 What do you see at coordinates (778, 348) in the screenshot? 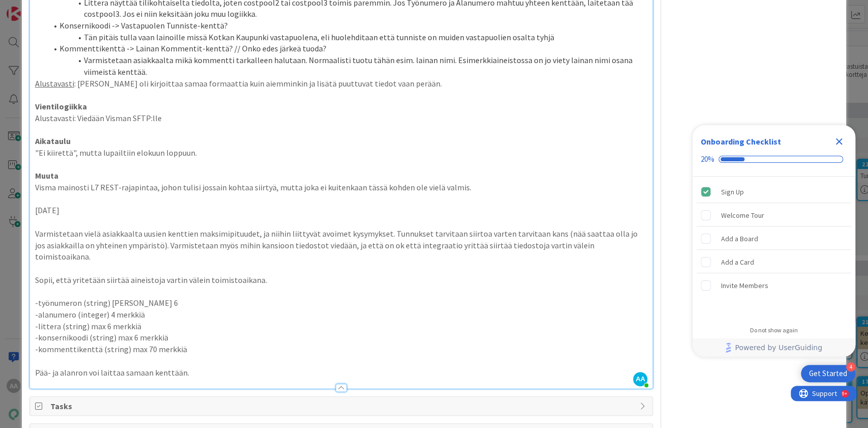
I see `span: Powered by UserGuiding` at bounding box center [778, 348].